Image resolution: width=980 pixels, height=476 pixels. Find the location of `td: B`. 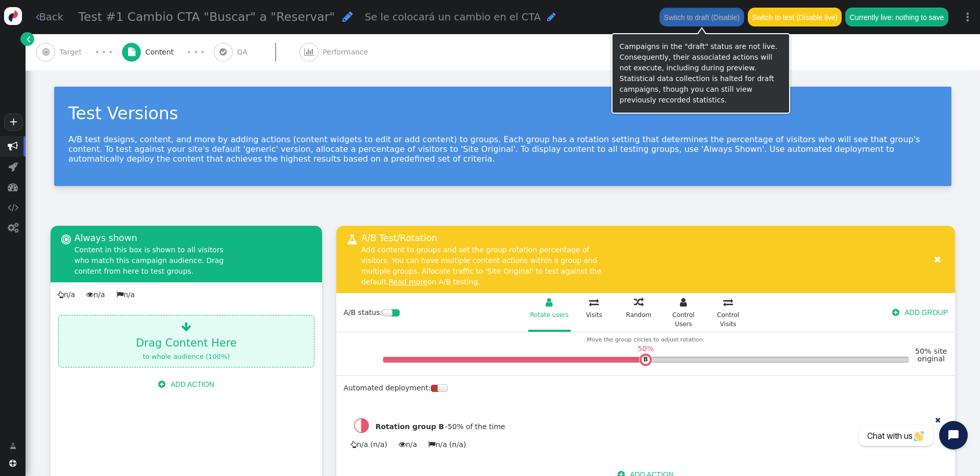

td: B is located at coordinates (645, 360).